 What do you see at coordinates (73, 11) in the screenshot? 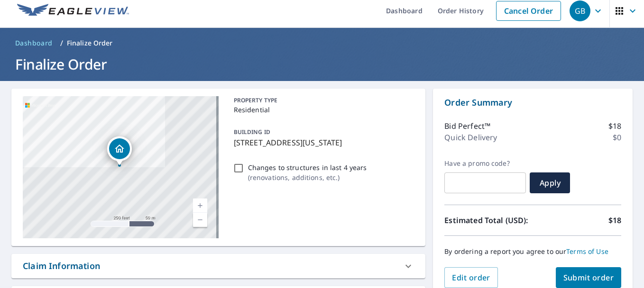
I see `img: EV Logo` at bounding box center [73, 11].